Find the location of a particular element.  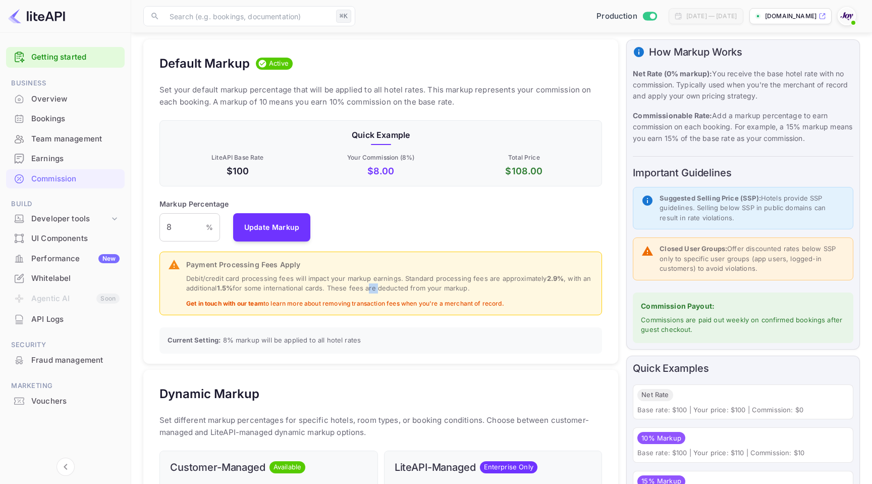

a: Getting started is located at coordinates (75, 57).